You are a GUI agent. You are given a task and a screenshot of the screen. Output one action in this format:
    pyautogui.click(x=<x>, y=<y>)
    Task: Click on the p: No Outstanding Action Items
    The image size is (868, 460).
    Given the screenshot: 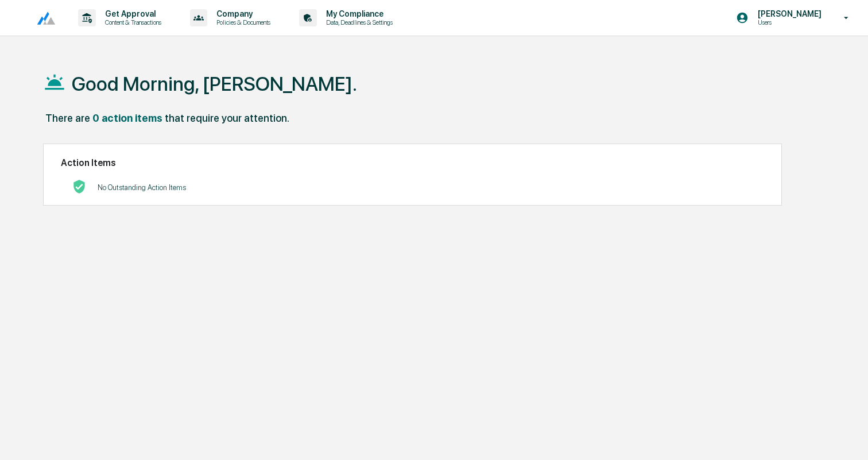 What is the action you would take?
    pyautogui.click(x=142, y=187)
    